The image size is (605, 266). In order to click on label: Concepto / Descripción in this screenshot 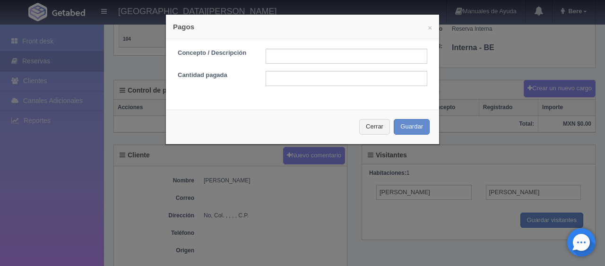, I will do `click(215, 53)`.